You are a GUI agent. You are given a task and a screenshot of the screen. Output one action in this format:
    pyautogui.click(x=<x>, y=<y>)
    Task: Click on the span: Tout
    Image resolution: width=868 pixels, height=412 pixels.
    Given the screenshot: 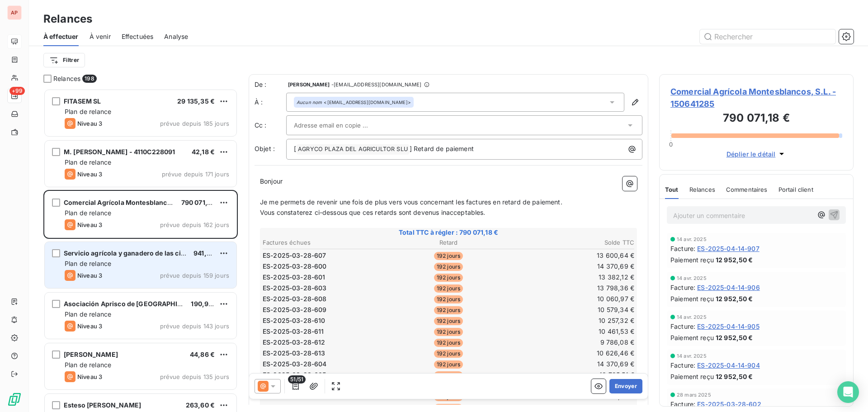 What is the action you would take?
    pyautogui.click(x=672, y=189)
    